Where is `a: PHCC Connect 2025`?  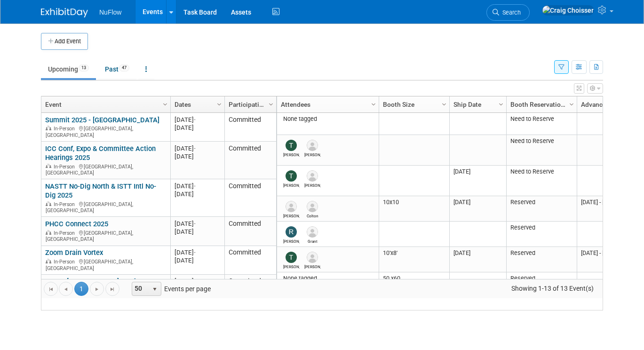
a: PHCC Connect 2025 is located at coordinates (77, 224).